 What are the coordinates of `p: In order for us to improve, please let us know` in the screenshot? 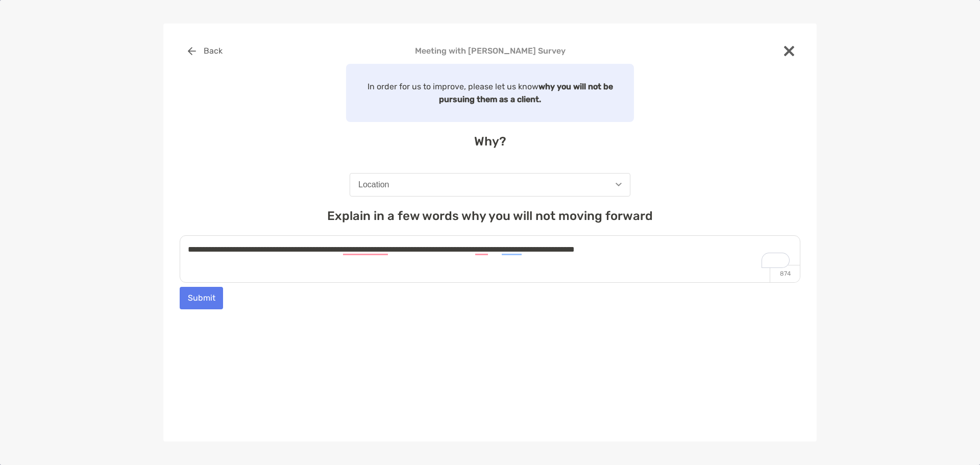 It's located at (490, 93).